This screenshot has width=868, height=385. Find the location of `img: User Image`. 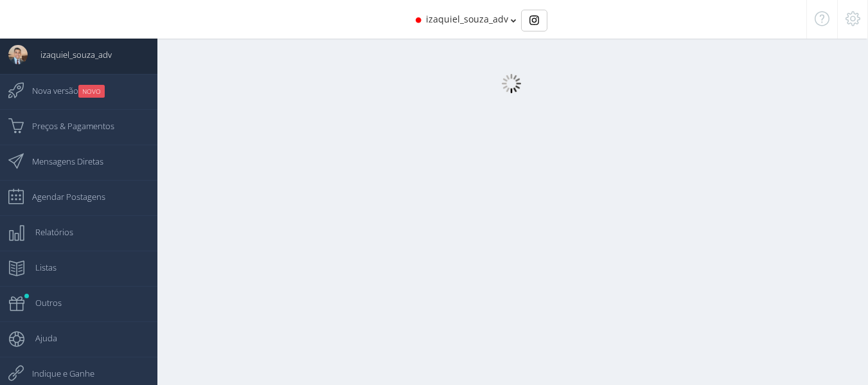

img: User Image is located at coordinates (18, 54).